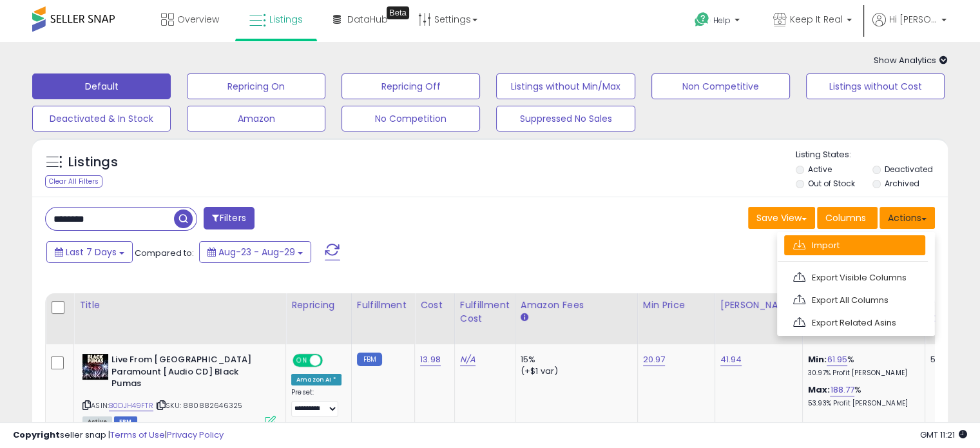  I want to click on div: Fulfillment Cost, so click(485, 312).